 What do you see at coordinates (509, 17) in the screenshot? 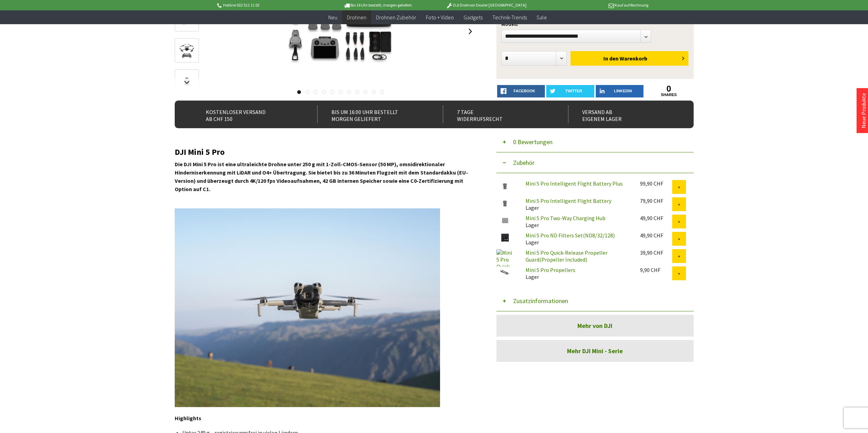
I see `a: Technik-Trends` at bounding box center [509, 17].